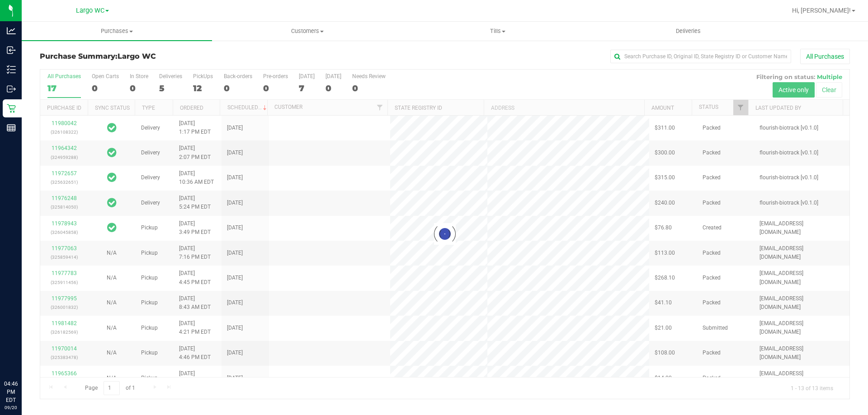  I want to click on span: Tills, so click(497, 31).